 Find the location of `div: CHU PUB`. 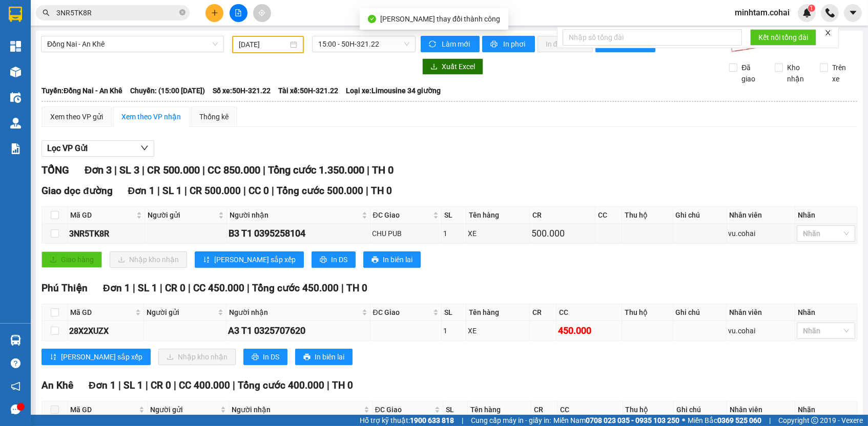

div: CHU PUB is located at coordinates (406, 233).